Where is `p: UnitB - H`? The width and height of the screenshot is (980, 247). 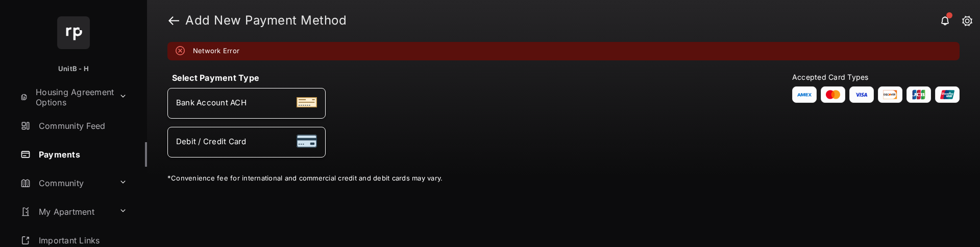
p: UnitB - H is located at coordinates (74, 69).